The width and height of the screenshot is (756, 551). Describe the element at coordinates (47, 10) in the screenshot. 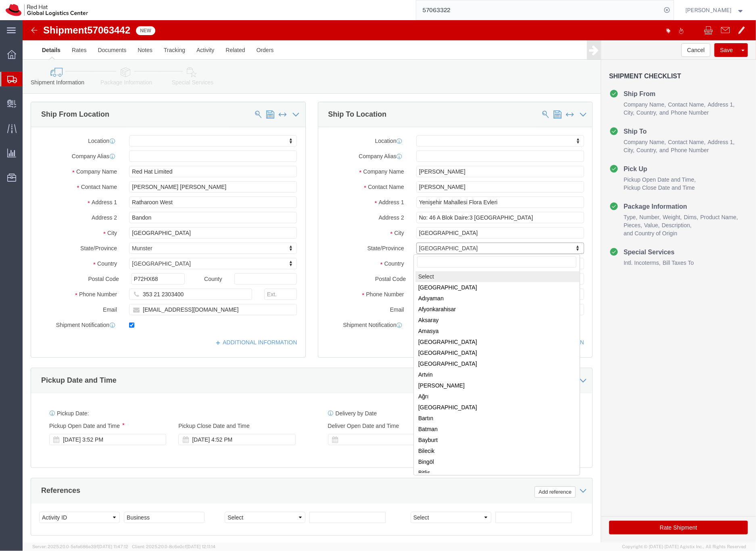

I see `img: logo` at that location.